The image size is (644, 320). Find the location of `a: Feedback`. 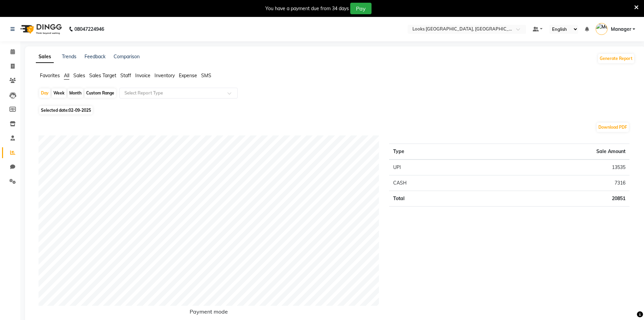

a: Feedback is located at coordinates (95, 56).